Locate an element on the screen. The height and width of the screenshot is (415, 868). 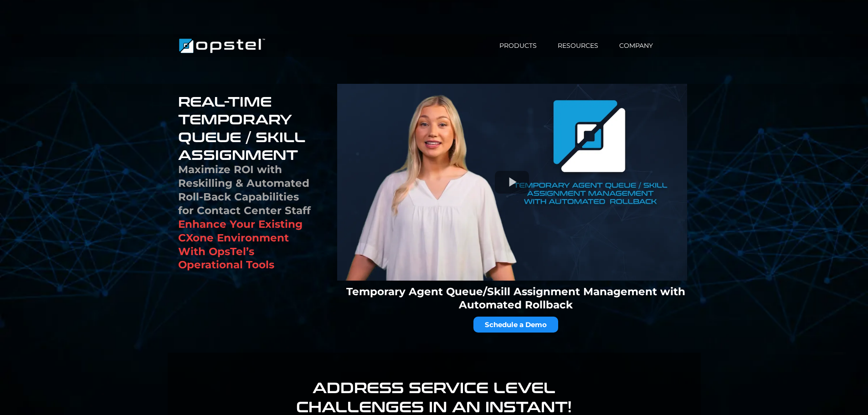
p: ADDRESS SERVICE LEVEL is located at coordinates (434, 387).